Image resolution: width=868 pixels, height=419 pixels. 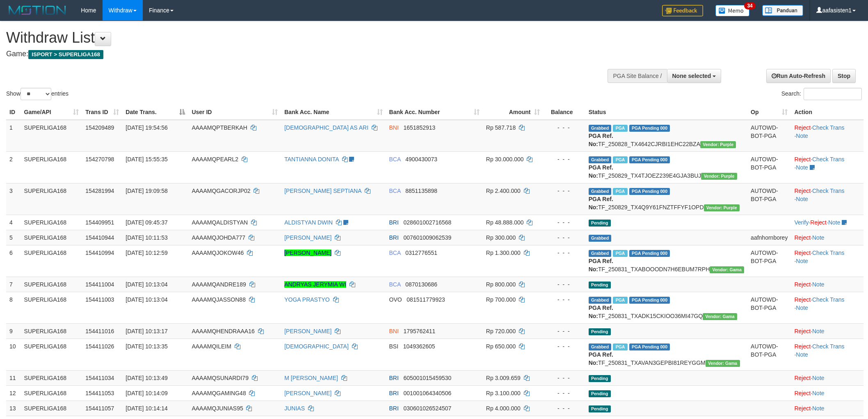 I want to click on span: Rp 48.888.000, so click(x=505, y=223).